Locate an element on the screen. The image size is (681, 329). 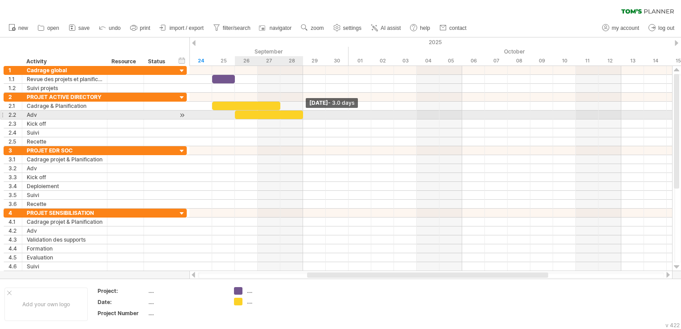
div: 1.2 is located at coordinates (15, 88).